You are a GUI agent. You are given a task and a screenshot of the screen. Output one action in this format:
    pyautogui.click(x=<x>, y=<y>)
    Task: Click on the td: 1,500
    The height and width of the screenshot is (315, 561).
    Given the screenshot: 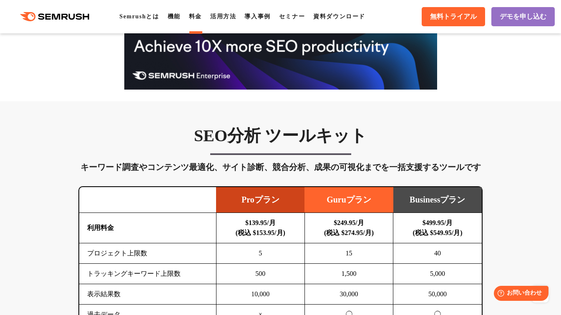 What is the action you would take?
    pyautogui.click(x=349, y=274)
    